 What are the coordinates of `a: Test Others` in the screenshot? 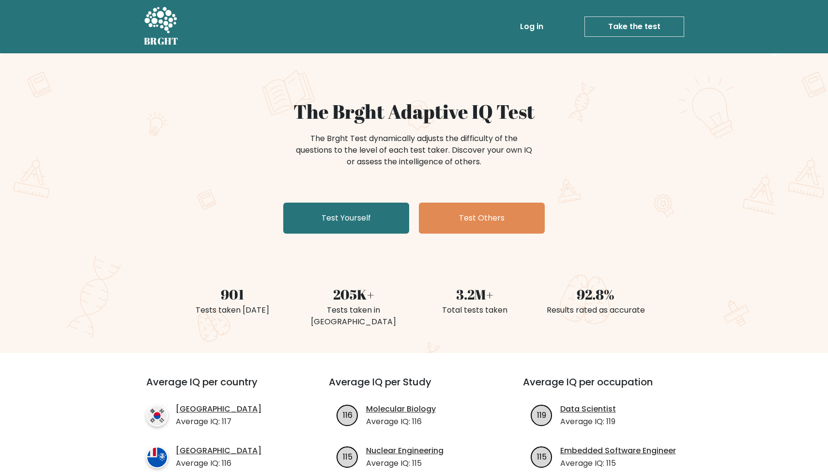 It's located at (482, 218).